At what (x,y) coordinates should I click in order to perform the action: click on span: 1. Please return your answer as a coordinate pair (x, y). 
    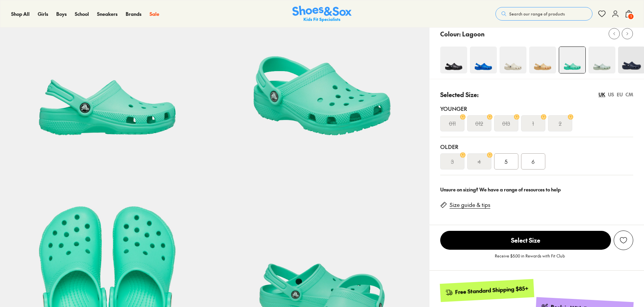
    Looking at the image, I should click on (631, 17).